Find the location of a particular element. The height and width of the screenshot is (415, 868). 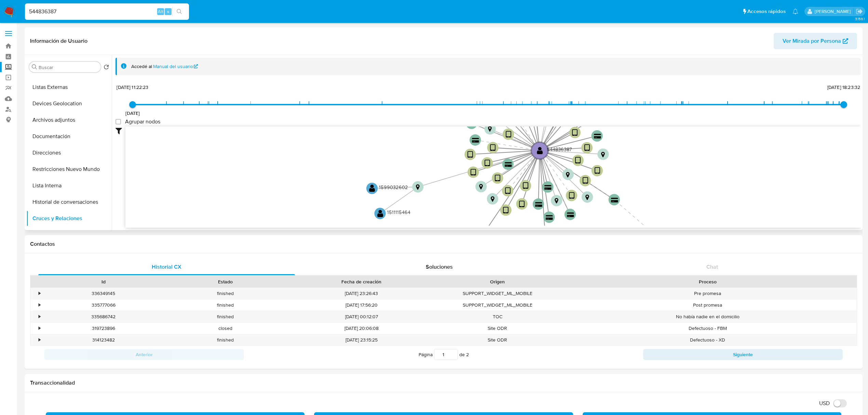

span: Historial CX is located at coordinates (167, 267).